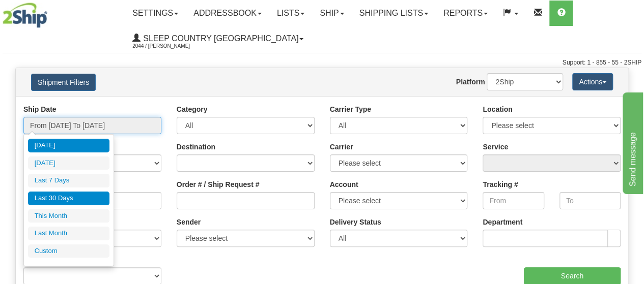 This screenshot has height=284, width=644. I want to click on a: Shipping lists, so click(394, 13).